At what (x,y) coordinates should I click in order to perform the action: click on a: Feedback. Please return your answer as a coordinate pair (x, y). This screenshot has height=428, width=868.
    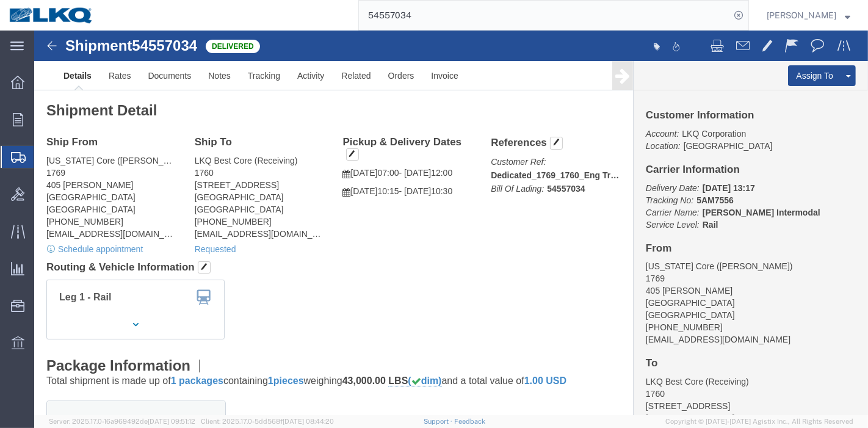
    Looking at the image, I should click on (469, 421).